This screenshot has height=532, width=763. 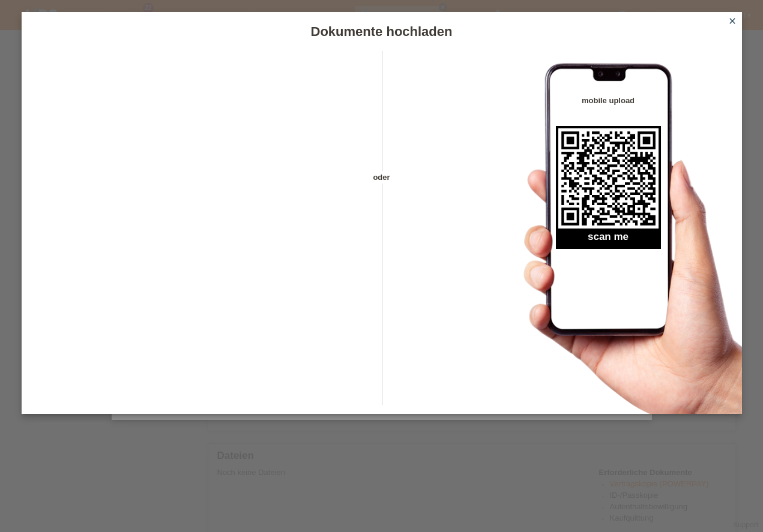 What do you see at coordinates (608, 240) in the screenshot?
I see `h2: scan me` at bounding box center [608, 240].